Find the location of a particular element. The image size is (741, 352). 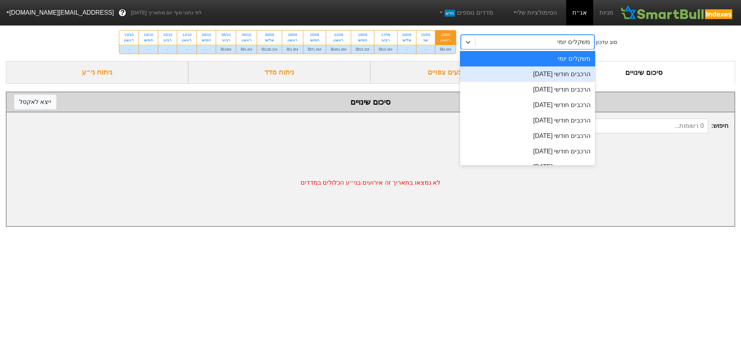

button: ייצא לאקסל is located at coordinates (35, 102).